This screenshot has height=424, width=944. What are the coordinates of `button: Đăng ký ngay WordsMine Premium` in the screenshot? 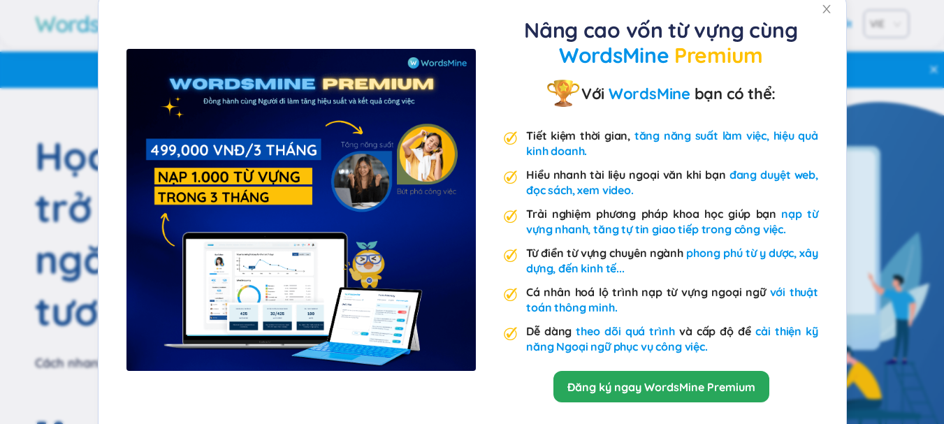 It's located at (660, 386).